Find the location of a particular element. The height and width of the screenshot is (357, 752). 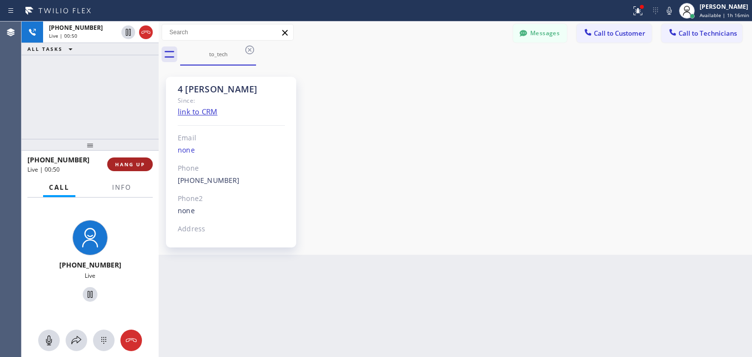

button: Call to Customer is located at coordinates (614, 33).